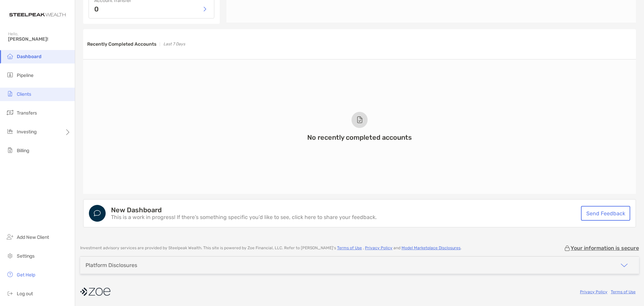 This screenshot has height=306, width=644. What do you see at coordinates (10, 255) in the screenshot?
I see `img: settings icon` at bounding box center [10, 255].